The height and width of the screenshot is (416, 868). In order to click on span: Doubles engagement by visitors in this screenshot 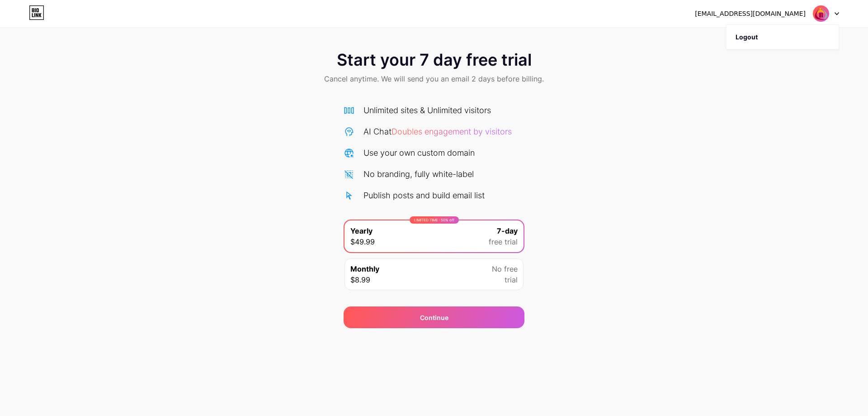, I will do `click(451, 131)`.